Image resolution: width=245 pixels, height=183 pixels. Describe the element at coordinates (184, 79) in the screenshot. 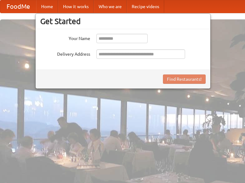

I see `button: Find Restaurants!` at that location.